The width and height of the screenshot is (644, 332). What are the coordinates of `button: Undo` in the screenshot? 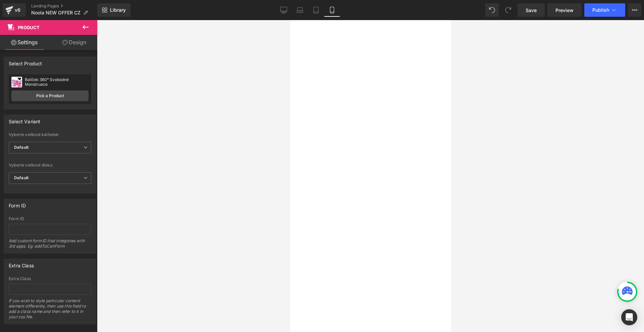 It's located at (492, 10).